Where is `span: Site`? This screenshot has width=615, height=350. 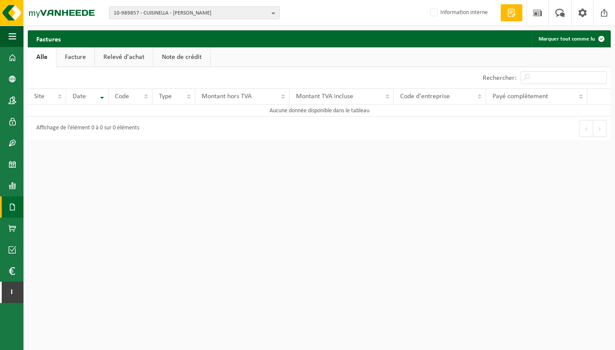 span: Site is located at coordinates (39, 97).